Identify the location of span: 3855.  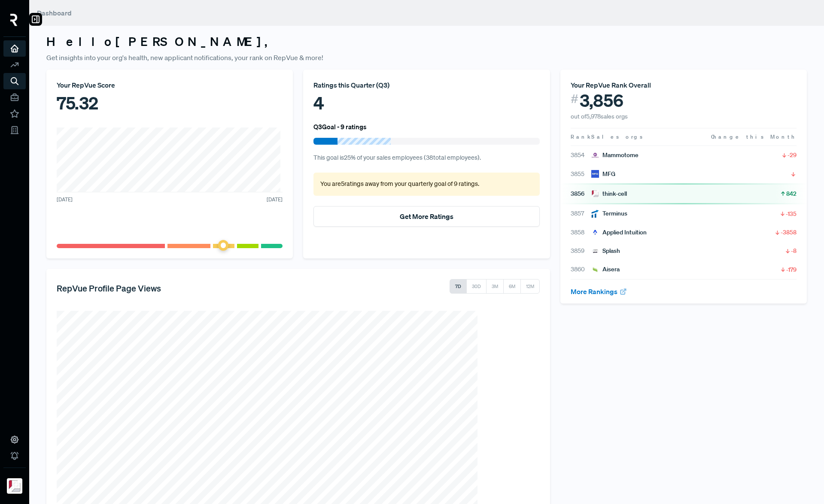
(581, 174).